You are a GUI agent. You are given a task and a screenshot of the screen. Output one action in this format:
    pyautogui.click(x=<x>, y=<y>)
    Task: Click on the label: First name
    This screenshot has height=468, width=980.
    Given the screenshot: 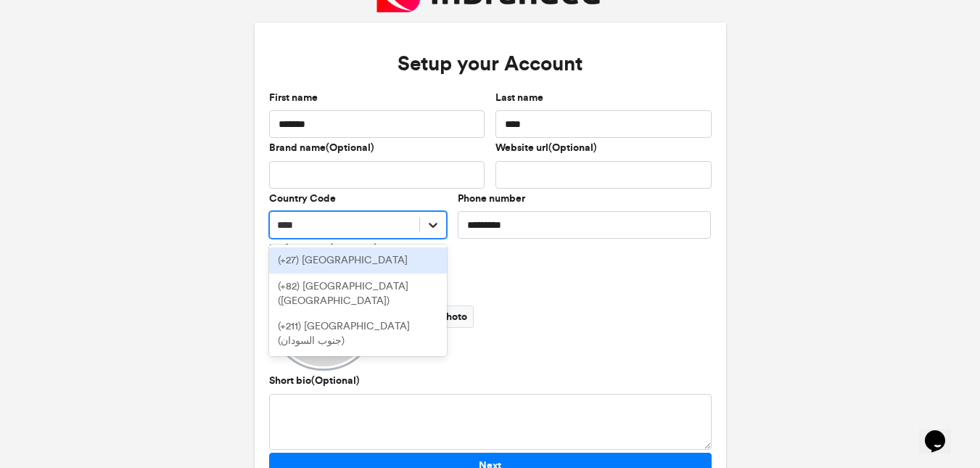 What is the action you would take?
    pyautogui.click(x=293, y=98)
    